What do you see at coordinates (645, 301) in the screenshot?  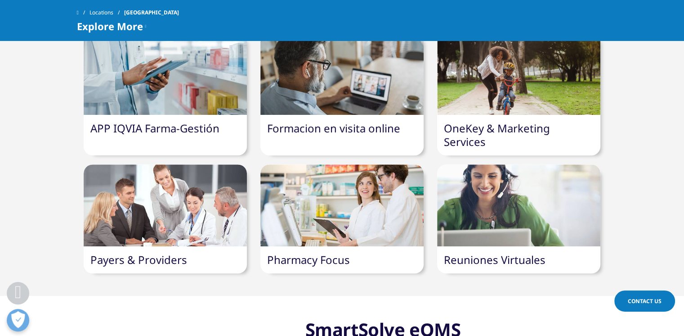 I see `span: Contact Us` at bounding box center [645, 301].